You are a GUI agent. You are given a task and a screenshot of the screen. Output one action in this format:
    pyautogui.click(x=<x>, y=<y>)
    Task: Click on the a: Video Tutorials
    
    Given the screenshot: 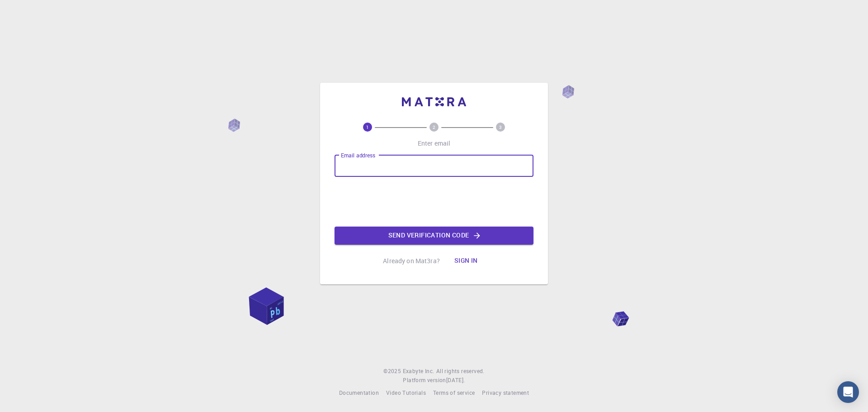 What is the action you would take?
    pyautogui.click(x=406, y=393)
    